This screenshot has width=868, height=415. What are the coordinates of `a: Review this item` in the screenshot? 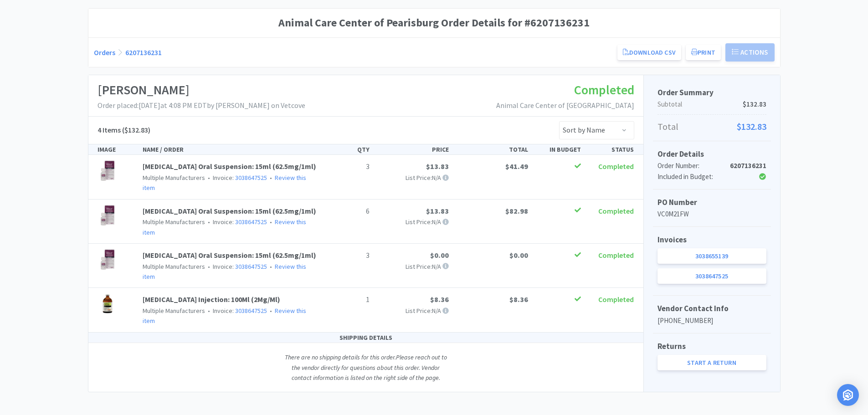 It's located at (224, 226).